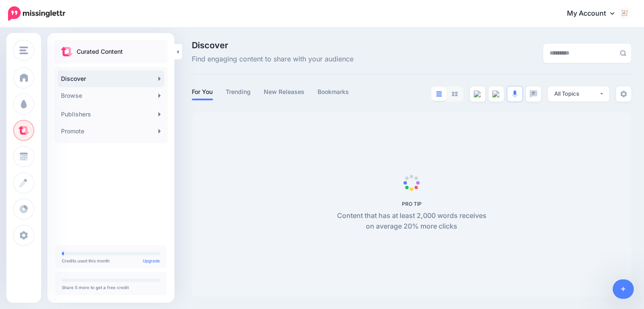 The height and width of the screenshot is (309, 644). What do you see at coordinates (533, 94) in the screenshot?
I see `img: chat-square-grey.png` at bounding box center [533, 94].